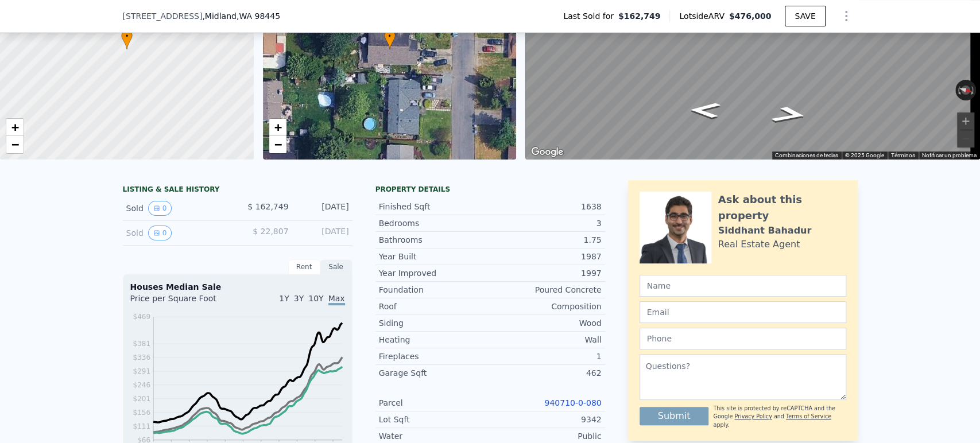 The image size is (980, 443). What do you see at coordinates (435, 340) in the screenshot?
I see `div: Heating` at bounding box center [435, 340].